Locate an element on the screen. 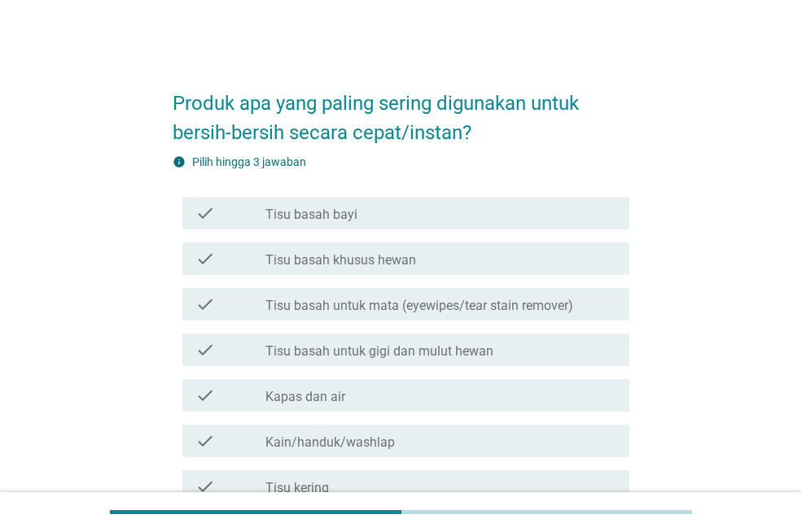  h2: Produk apa yang paling sering digunakan untuk bersih-bersih secara cepat/instan? is located at coordinates (401, 110).